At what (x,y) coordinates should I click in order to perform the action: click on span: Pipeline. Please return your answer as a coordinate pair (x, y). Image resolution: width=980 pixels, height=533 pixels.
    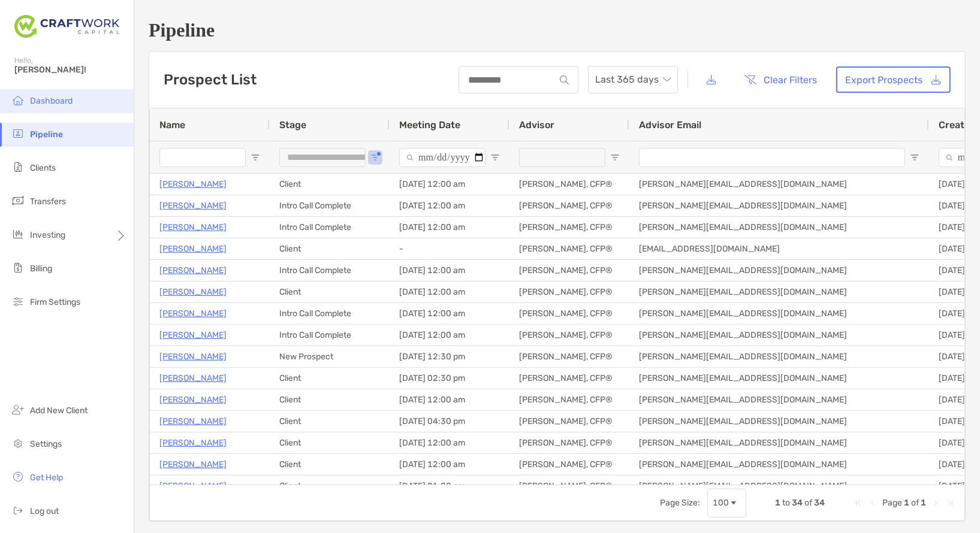
    Looking at the image, I should click on (46, 134).